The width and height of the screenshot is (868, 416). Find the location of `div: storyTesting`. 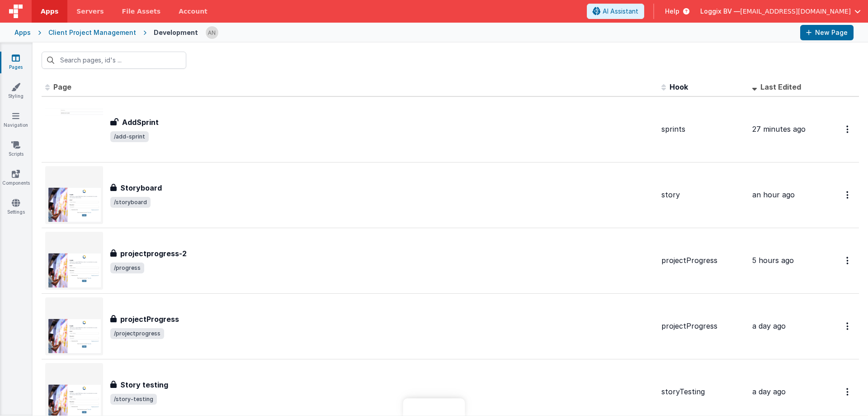

div: storyTesting is located at coordinates (703, 392).